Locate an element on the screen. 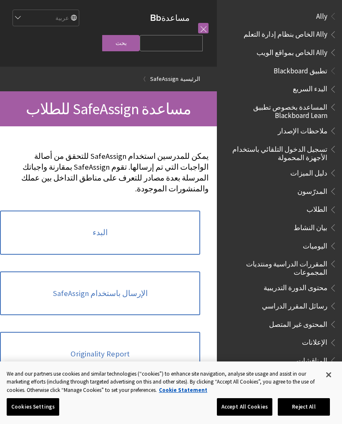 Image resolution: width=342 pixels, height=424 pixels. nav: Book outline for Anthology Ally Help is located at coordinates (279, 34).